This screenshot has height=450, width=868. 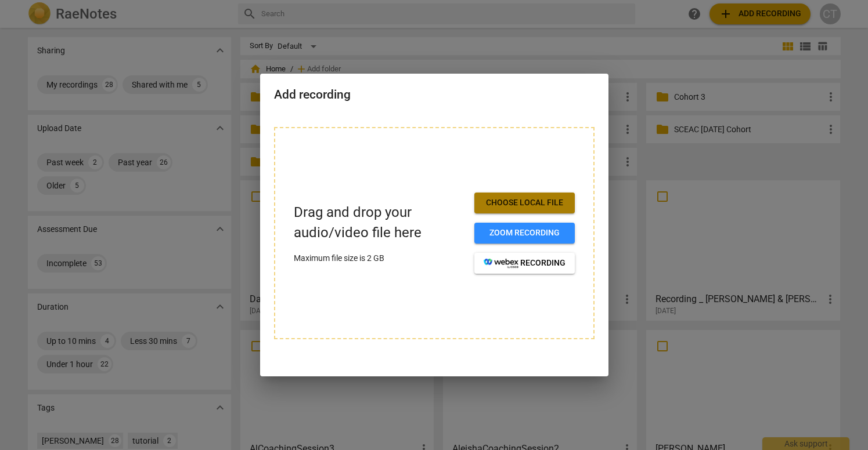 What do you see at coordinates (379, 258) in the screenshot?
I see `p: Maximum file size is 2 GB` at bounding box center [379, 258].